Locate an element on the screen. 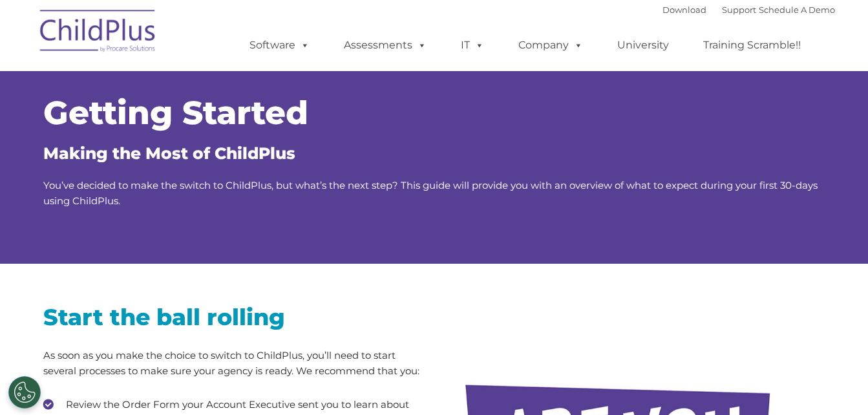  span: Making the Most of ChildPlus is located at coordinates (170, 153).